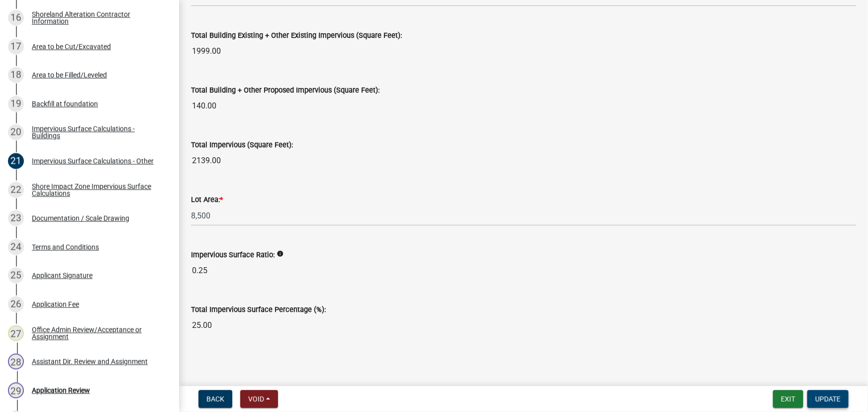 This screenshot has height=412, width=868. What do you see at coordinates (296, 36) in the screenshot?
I see `label: Total Building Existing + Other Existing Impervious (Square Feet):` at bounding box center [296, 36].